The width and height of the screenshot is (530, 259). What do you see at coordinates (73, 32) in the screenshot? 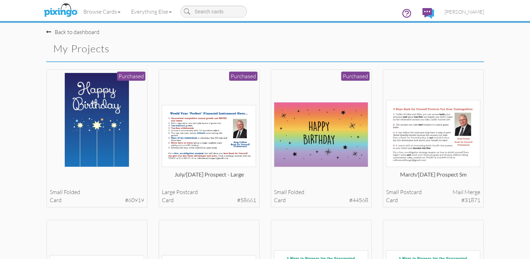
I see `a: Back to dashboard` at bounding box center [73, 32].